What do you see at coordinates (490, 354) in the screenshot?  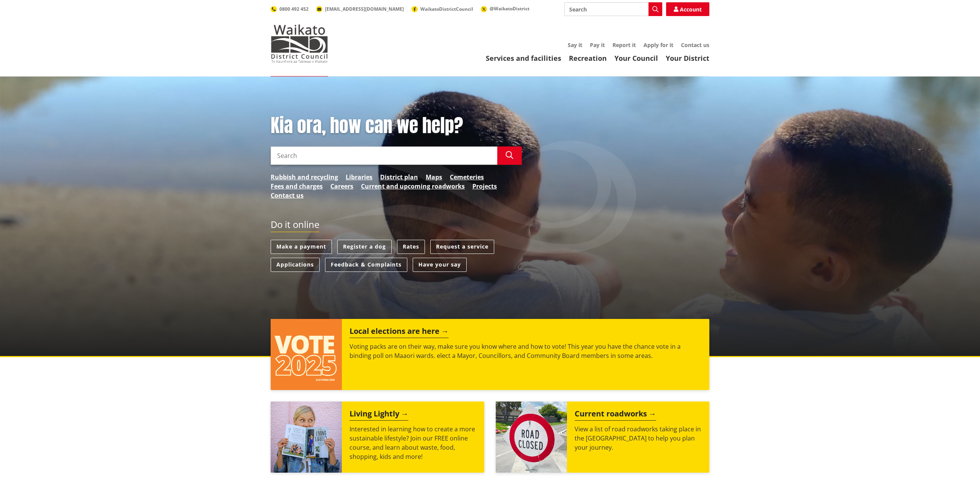 I see `a: Local elections are here Voting packs are on their way, make sure you know where and how to vote!...` at bounding box center [490, 354].